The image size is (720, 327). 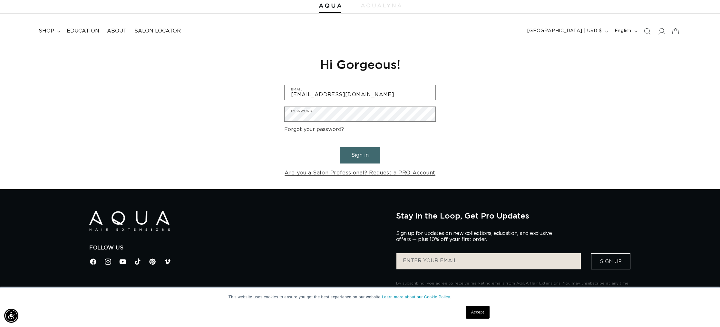 I want to click on input: ENTER YOUR EMAIL, so click(x=488, y=262).